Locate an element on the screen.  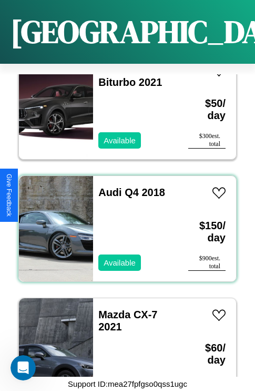
a: Maserati Biturbo 2021 is located at coordinates (130, 76).